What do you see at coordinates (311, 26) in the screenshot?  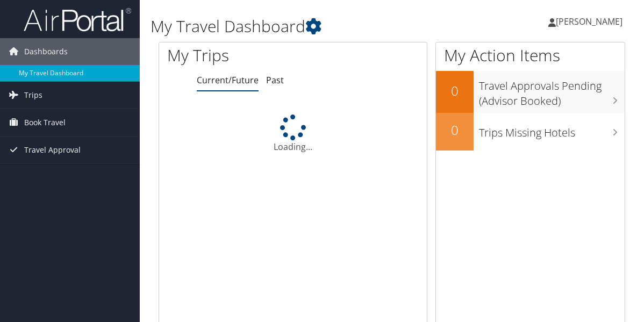 I see `h1: My Travel Dashboard` at bounding box center [311, 26].